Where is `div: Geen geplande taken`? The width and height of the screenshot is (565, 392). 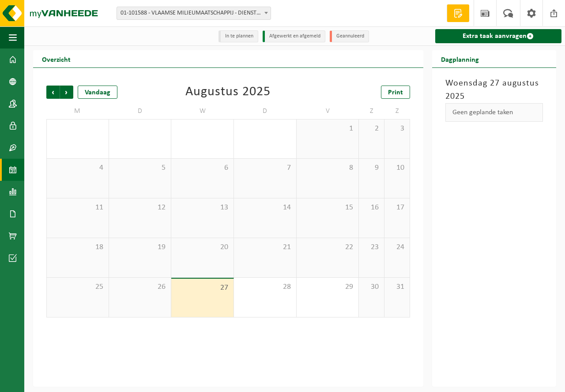
div: Geen geplande taken is located at coordinates (493, 112).